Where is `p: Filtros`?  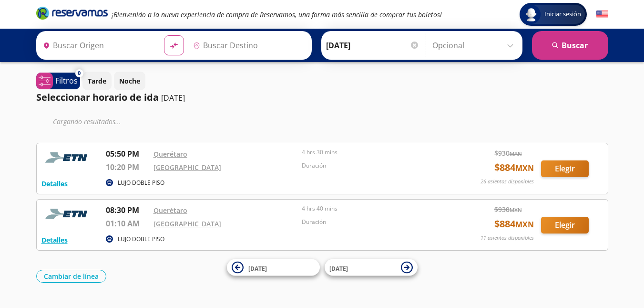
p: Filtros is located at coordinates (66, 81).